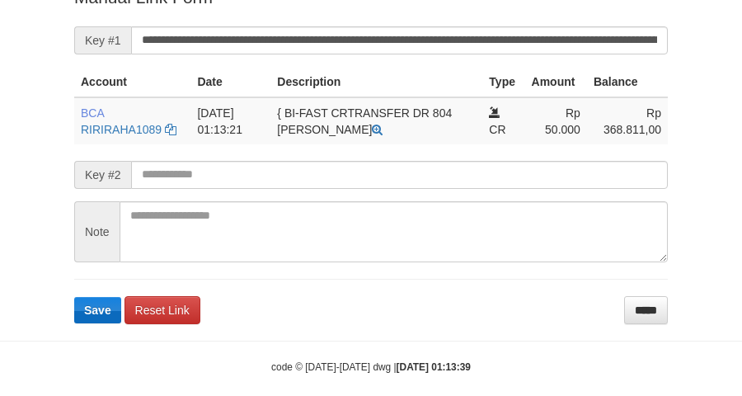 The image size is (742, 396). I want to click on a: RIRIRAHA1089, so click(121, 130).